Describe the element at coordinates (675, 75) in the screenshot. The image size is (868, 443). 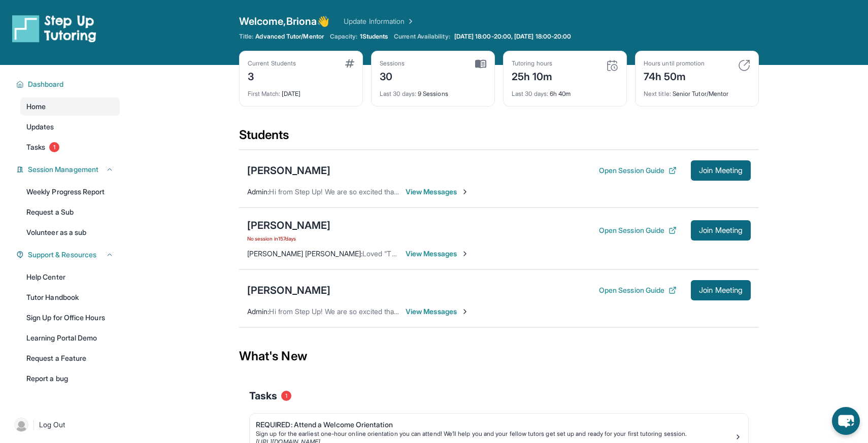
I see `div: 74h 50m` at that location.